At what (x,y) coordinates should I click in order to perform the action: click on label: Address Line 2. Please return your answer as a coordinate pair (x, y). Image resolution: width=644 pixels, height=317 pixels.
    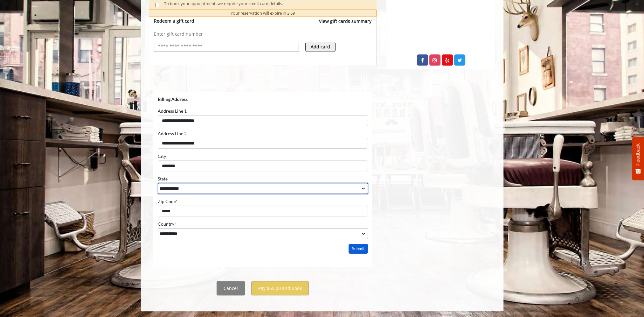
    Looking at the image, I should click on (19, 42).